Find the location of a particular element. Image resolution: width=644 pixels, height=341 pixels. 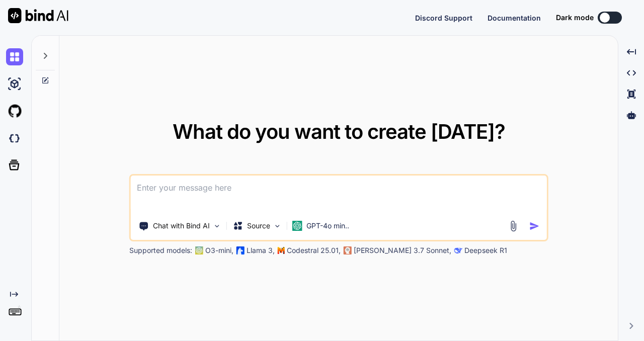

img: Bind AI is located at coordinates (39, 16).